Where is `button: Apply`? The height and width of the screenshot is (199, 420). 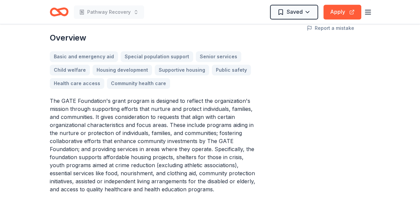
button: Apply is located at coordinates (343, 12).